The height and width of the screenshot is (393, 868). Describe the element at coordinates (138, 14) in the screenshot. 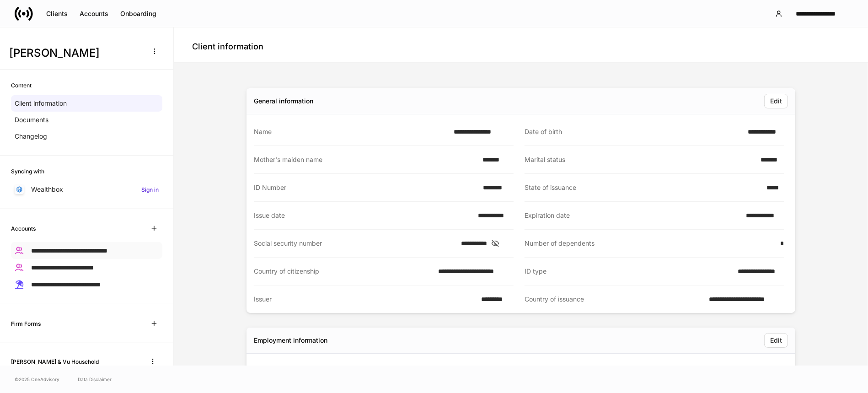

I see `div: Onboarding` at that location.